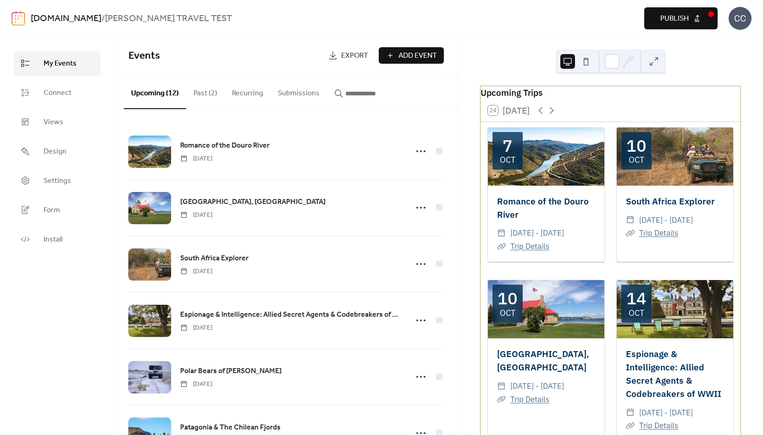 Image resolution: width=763 pixels, height=435 pixels. I want to click on a: Install, so click(57, 239).